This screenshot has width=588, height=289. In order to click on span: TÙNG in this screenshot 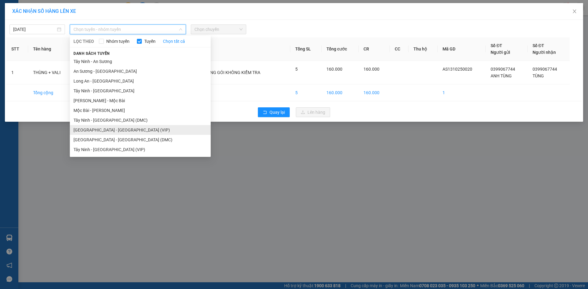, I will do `click(538, 76)`.